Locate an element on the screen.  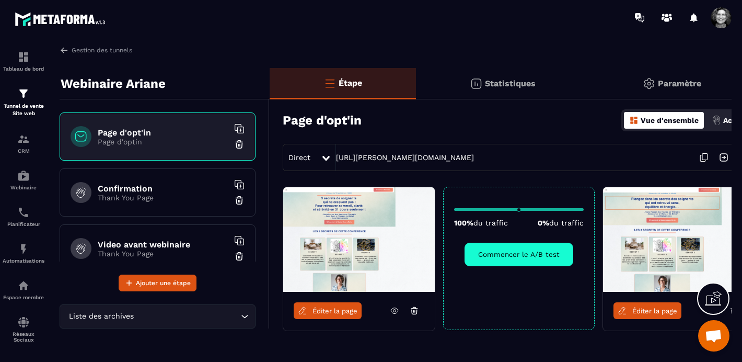
a: schedulerschedulerPlanificateur is located at coordinates (24, 216).